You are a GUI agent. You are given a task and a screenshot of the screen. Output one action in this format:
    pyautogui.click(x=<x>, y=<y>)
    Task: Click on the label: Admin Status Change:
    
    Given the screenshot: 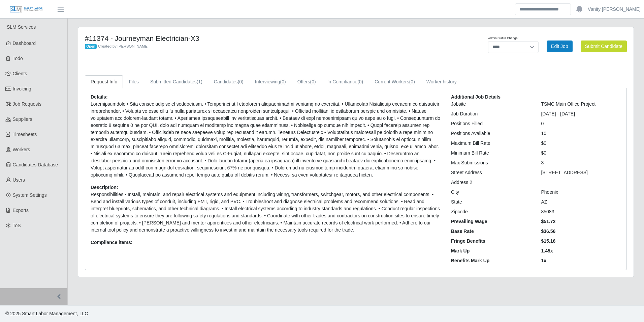 What is the action you would take?
    pyautogui.click(x=503, y=39)
    